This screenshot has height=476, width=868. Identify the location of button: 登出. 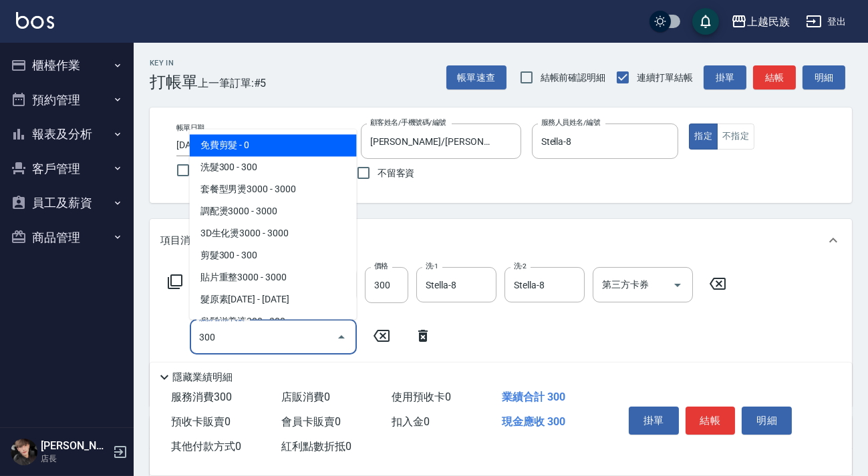
(826, 22).